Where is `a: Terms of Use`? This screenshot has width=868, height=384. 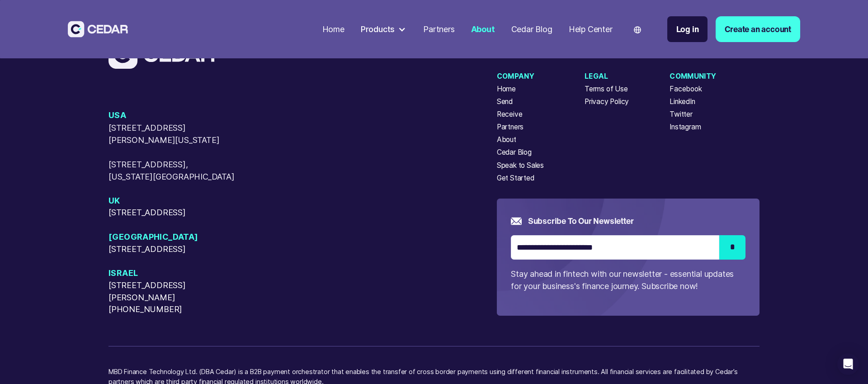
a: Terms of Use is located at coordinates (606, 89).